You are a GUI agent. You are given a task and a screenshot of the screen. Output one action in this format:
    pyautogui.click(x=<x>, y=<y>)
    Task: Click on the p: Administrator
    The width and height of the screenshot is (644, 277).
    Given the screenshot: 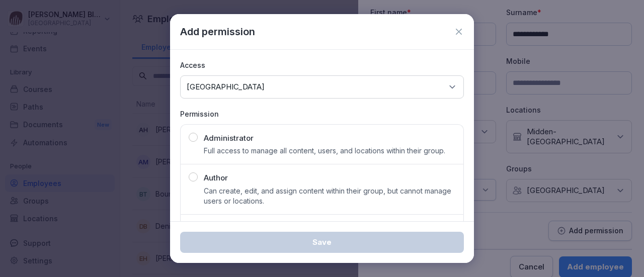 What is the action you would take?
    pyautogui.click(x=228, y=138)
    